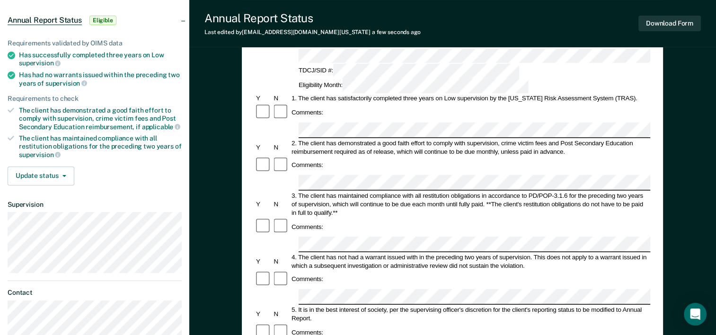 The image size is (716, 335). What do you see at coordinates (95, 292) in the screenshot?
I see `dt: Contact` at bounding box center [95, 292].